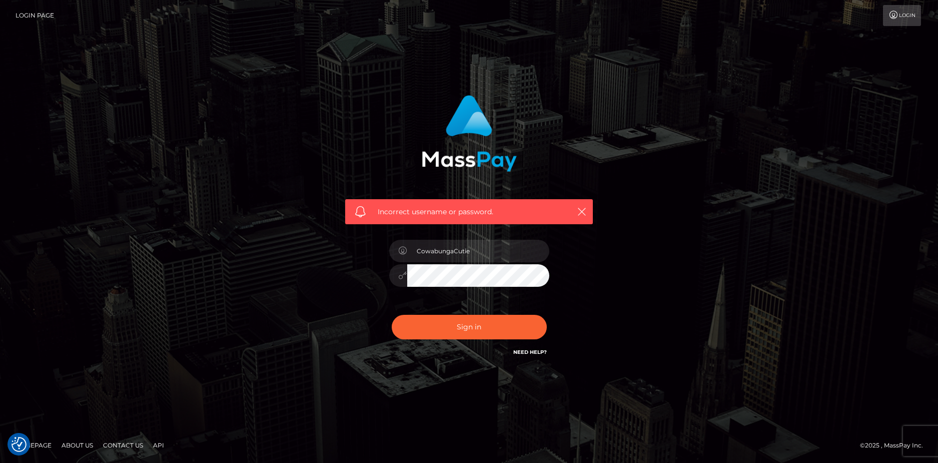  Describe the element at coordinates (19, 444) in the screenshot. I see `img: Revisit consent button` at that location.